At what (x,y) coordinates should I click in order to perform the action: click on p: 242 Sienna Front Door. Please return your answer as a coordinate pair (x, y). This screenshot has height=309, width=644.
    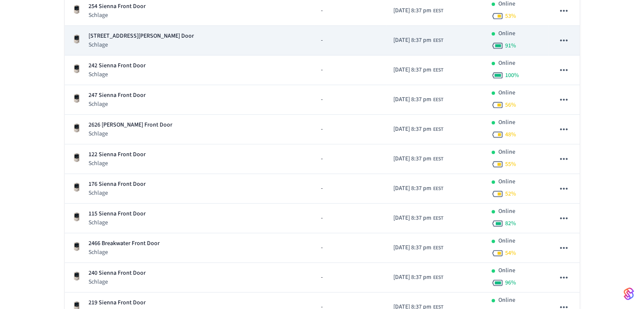
    Looking at the image, I should click on (116, 66).